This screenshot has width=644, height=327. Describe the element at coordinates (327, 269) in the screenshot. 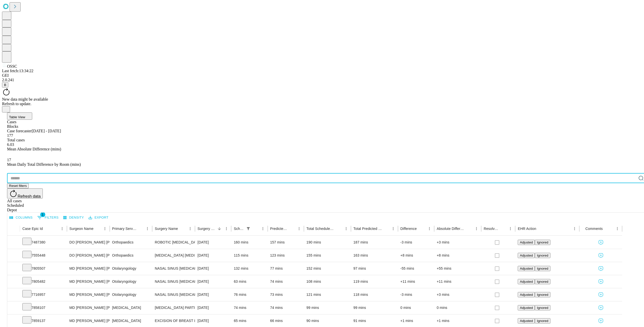

I see `div: 152 mins` at that location.